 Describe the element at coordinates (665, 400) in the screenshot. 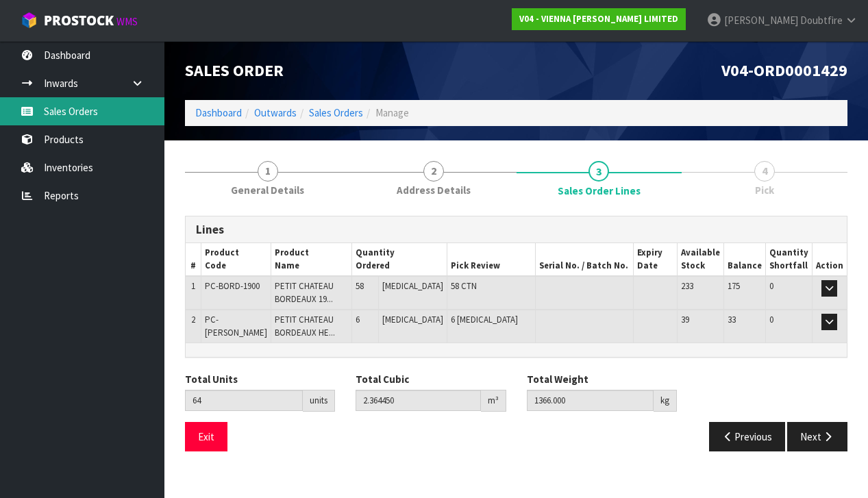

I see `div: kg` at that location.